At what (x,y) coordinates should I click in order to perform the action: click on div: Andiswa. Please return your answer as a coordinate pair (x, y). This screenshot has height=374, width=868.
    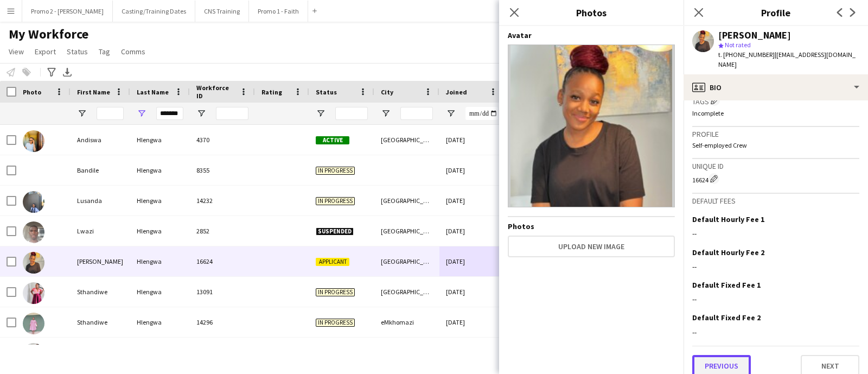
    Looking at the image, I should click on (101, 139).